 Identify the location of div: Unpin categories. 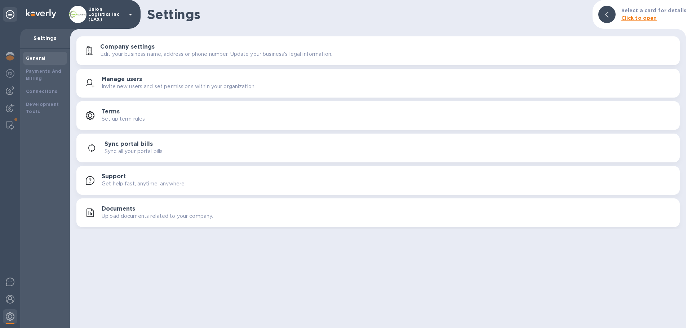
(10, 14).